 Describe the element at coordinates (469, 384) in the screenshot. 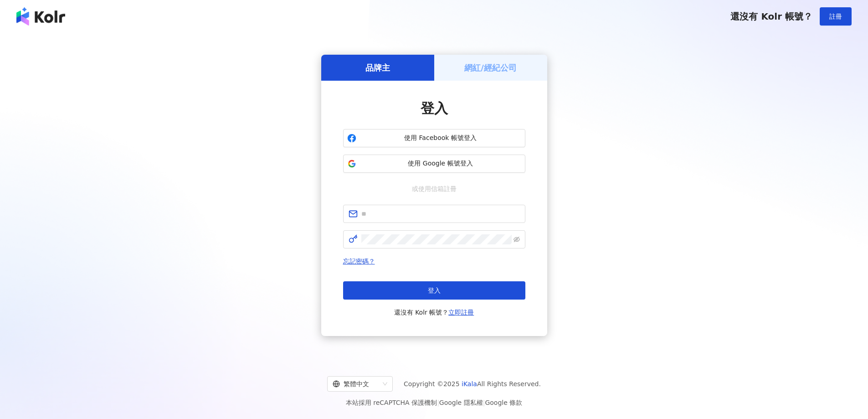

I see `a: iKala` at that location.